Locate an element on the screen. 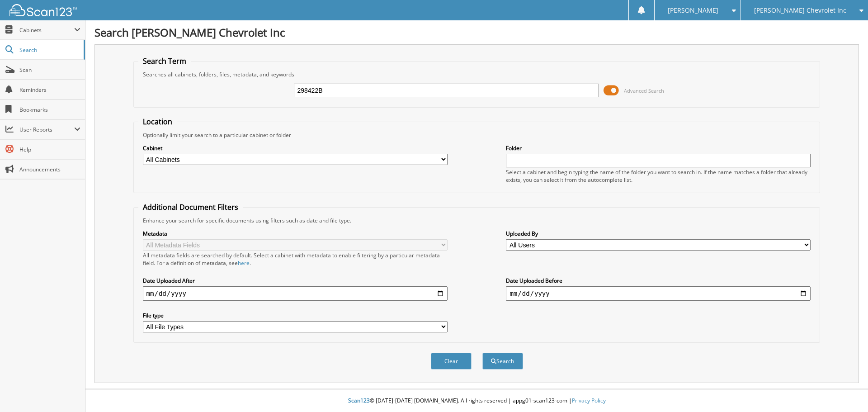  span: Scan is located at coordinates (50, 70).